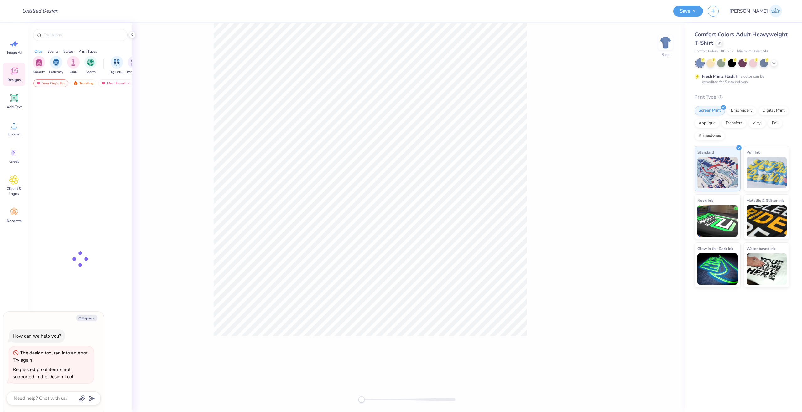 Image resolution: width=802 pixels, height=412 pixels. Describe the element at coordinates (709, 136) in the screenshot. I see `div: Rhinestones` at that location.